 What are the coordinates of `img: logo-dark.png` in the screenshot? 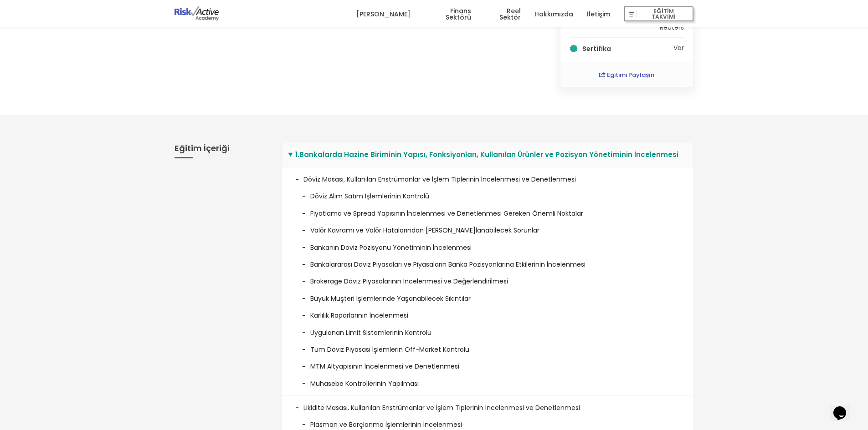 It's located at (196, 14).